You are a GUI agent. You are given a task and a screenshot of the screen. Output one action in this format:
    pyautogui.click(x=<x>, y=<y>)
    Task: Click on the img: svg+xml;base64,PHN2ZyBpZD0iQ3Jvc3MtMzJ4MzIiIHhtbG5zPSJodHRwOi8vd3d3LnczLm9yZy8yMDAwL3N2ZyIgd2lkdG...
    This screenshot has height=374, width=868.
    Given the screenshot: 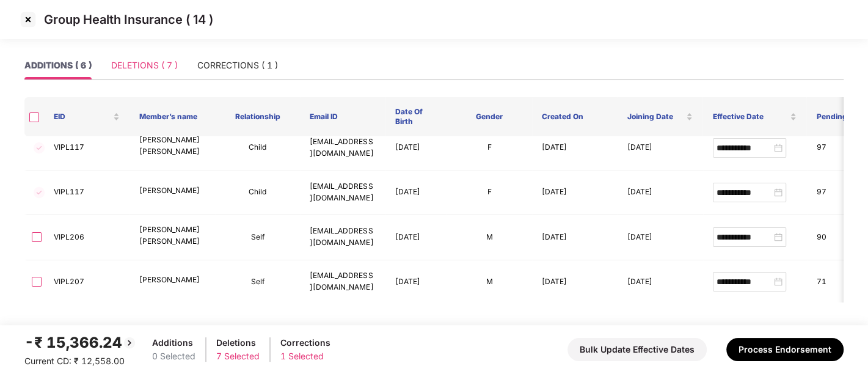 What is the action you would take?
    pyautogui.click(x=28, y=19)
    